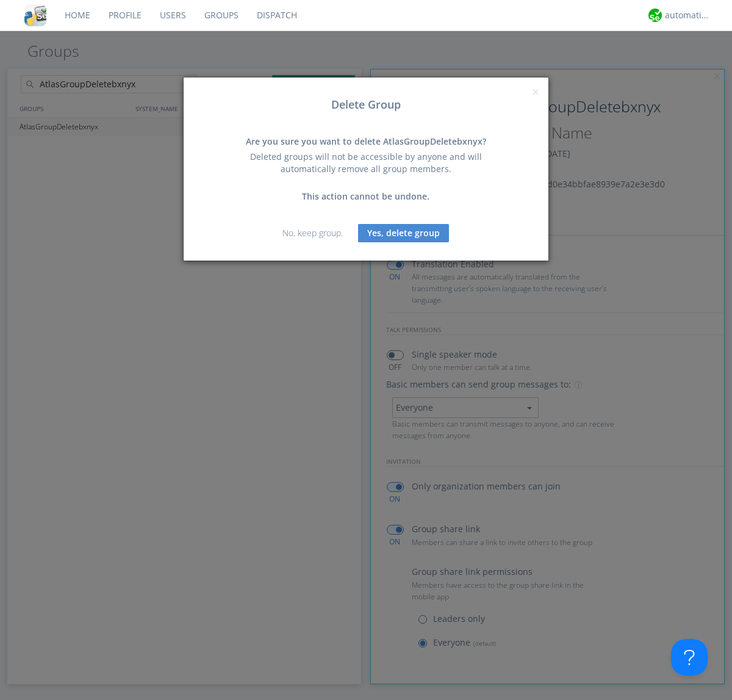 The width and height of the screenshot is (732, 700). Describe the element at coordinates (366, 105) in the screenshot. I see `h3: Delete Group` at that location.